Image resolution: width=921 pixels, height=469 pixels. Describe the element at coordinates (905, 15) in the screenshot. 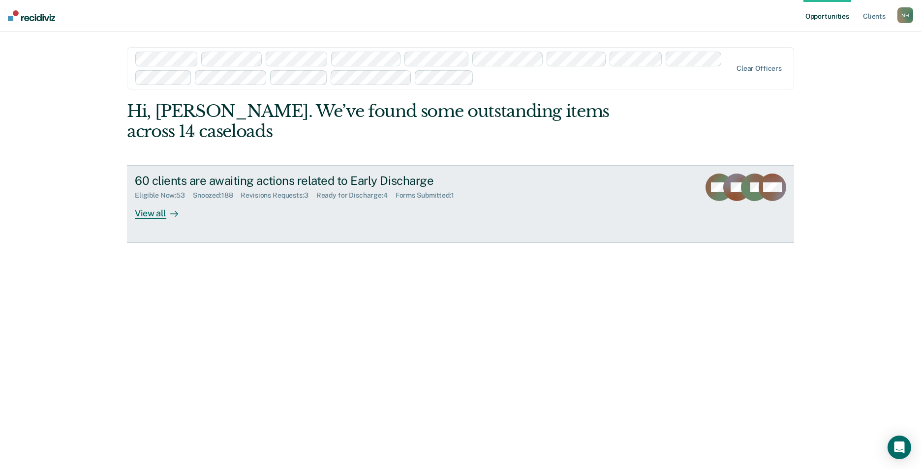

I see `button: NH` at that location.